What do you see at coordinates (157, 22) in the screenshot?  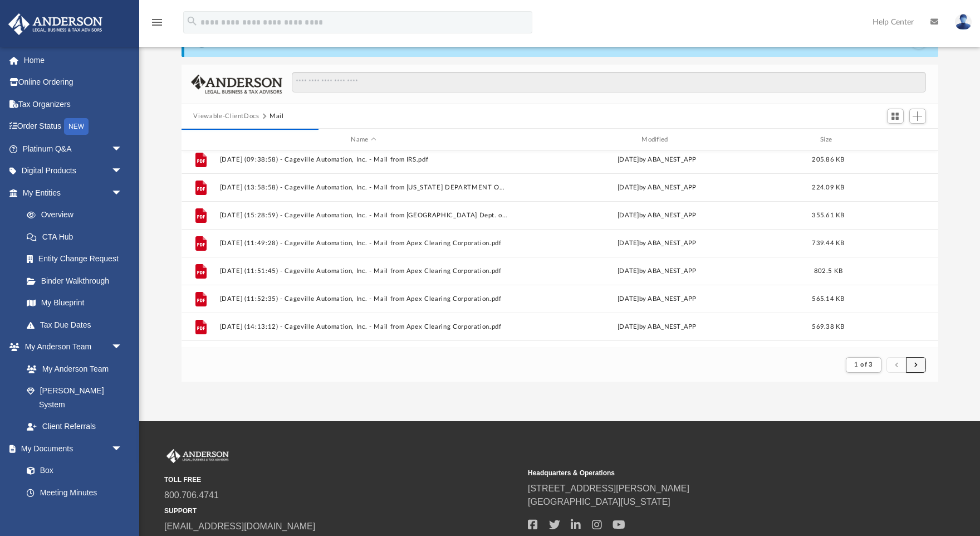 I see `i: menu` at bounding box center [157, 22].